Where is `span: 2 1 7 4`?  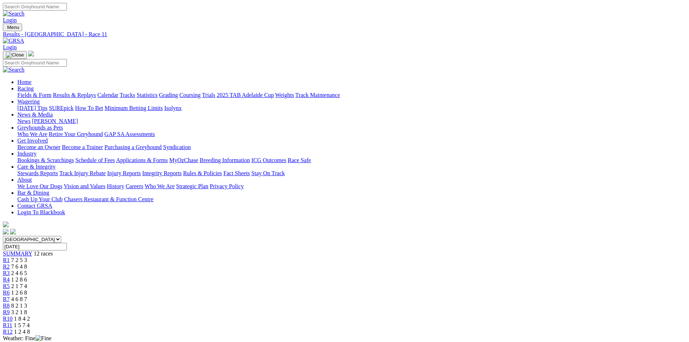
span: 2 1 7 4 is located at coordinates (19, 286).